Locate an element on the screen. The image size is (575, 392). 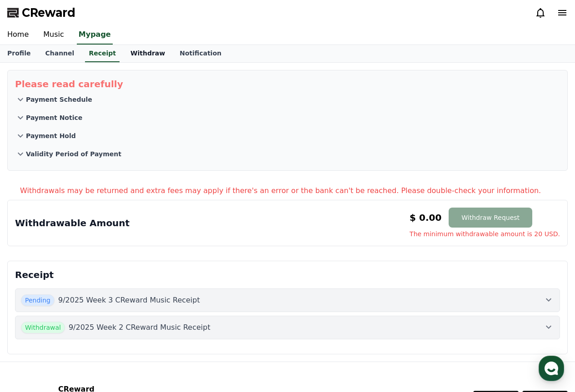
p: Please read carefully is located at coordinates (287, 84).